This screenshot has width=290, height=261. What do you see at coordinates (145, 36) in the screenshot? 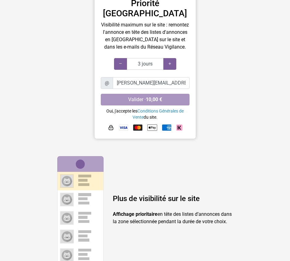
I see `p: Visibilité maximum sur le site : remontez l'annonce en tête des listes d'annonces en [GEOGRAPHIC_...` at bounding box center [145, 36].